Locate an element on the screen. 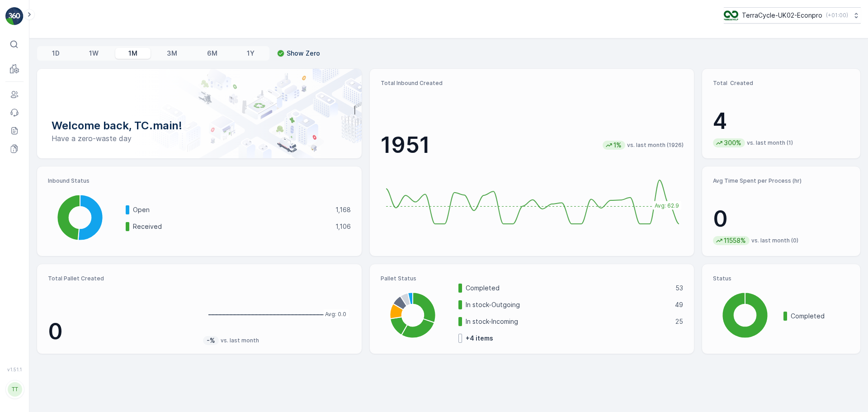 The image size is (868, 412). p: In stock-Incoming is located at coordinates (568, 321).